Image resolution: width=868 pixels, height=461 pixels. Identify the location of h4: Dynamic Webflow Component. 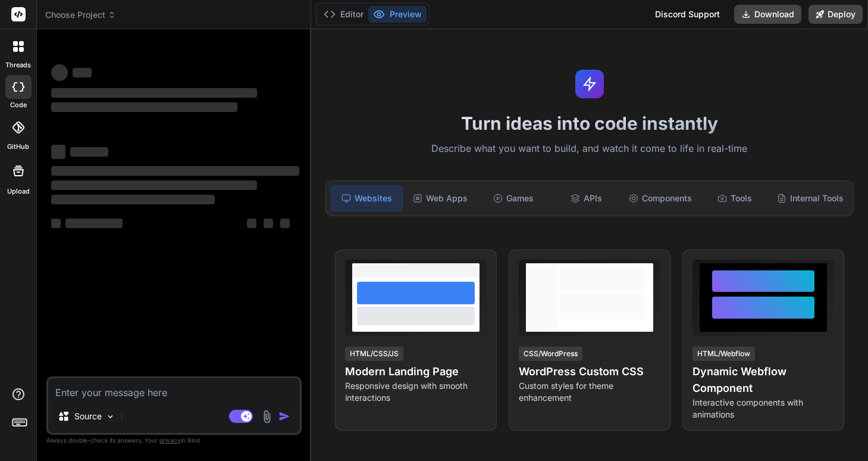
(763, 380).